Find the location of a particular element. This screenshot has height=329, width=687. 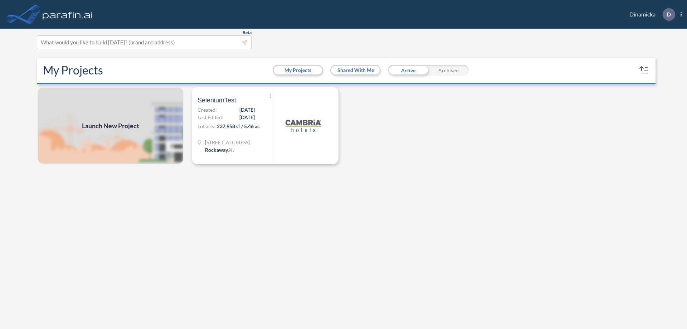

span: Launch New Project is located at coordinates (111, 126).